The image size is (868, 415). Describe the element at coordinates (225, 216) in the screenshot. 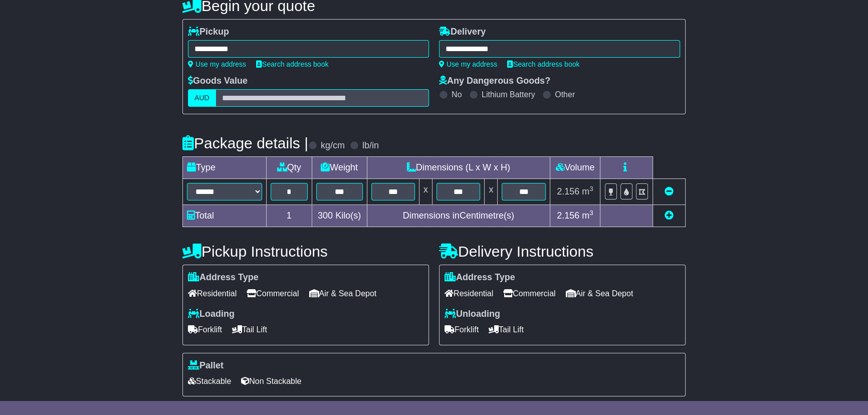

I see `td: Total` at that location.